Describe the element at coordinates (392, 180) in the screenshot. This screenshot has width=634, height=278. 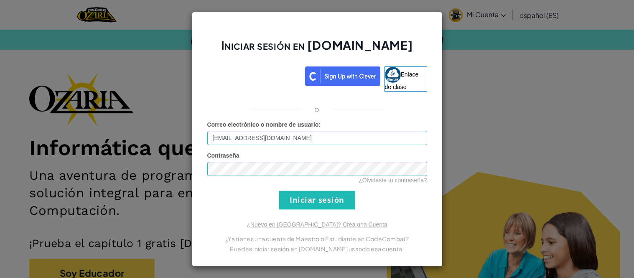
I see `font: ¿Olvidaste tu contraseña?` at that location.